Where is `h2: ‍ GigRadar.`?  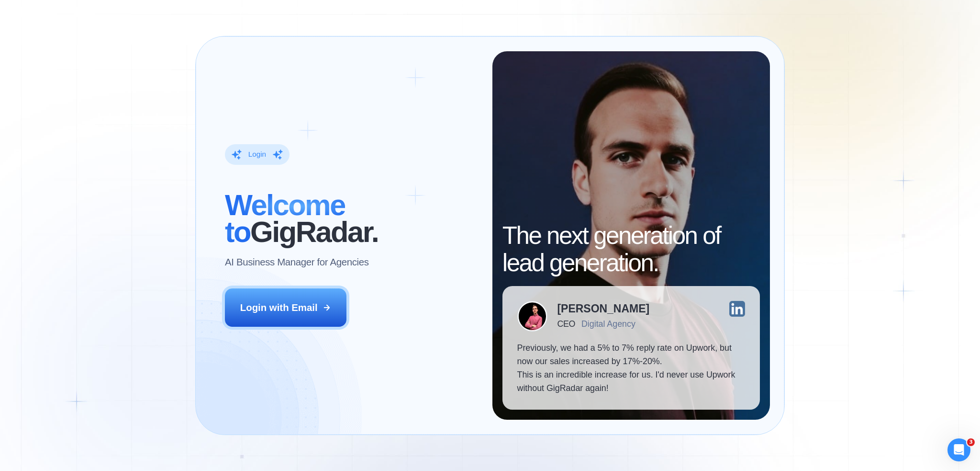
h2: ‍ GigRadar. is located at coordinates (351, 218).